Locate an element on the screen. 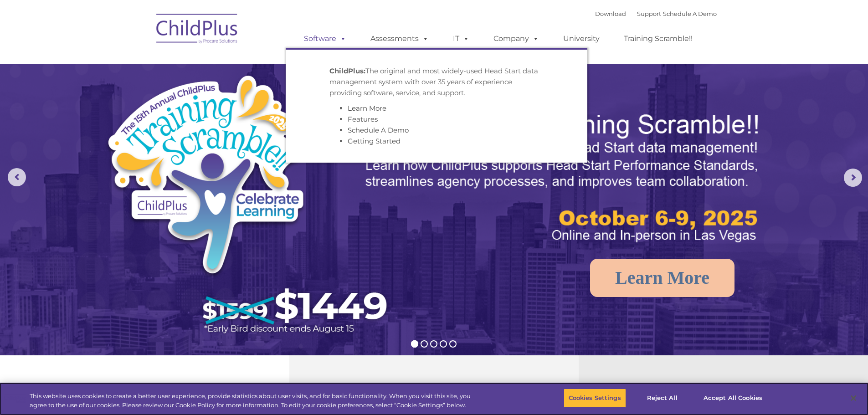 The height and width of the screenshot is (415, 868). span: Phone number is located at coordinates (146, 101).